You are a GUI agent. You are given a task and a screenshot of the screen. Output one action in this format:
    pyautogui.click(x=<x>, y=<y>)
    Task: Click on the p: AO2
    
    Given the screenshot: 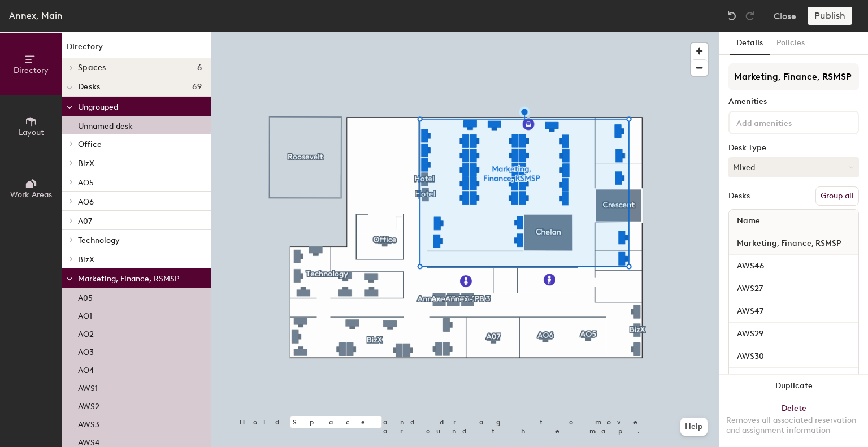 What is the action you would take?
    pyautogui.click(x=86, y=332)
    